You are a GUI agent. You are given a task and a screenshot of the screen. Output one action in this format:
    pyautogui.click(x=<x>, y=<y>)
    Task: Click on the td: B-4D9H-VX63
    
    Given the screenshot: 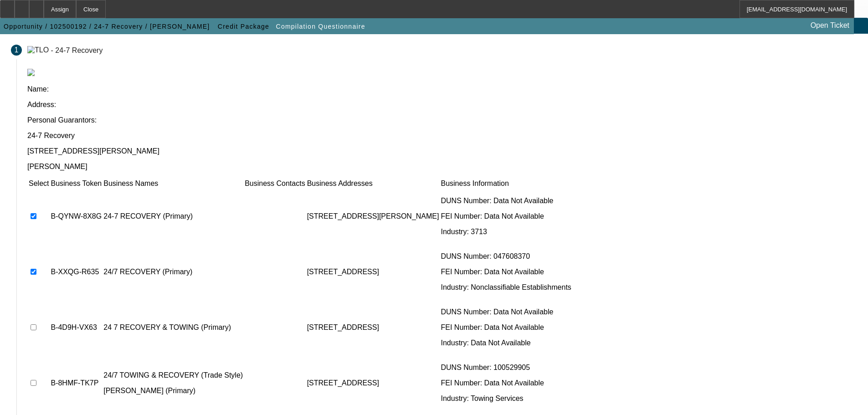 What is the action you would take?
    pyautogui.click(x=76, y=327)
    